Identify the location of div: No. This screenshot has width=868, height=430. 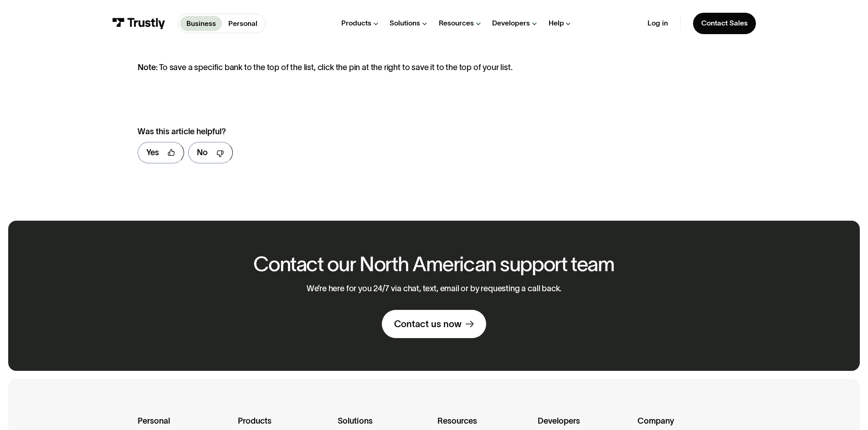
(202, 152).